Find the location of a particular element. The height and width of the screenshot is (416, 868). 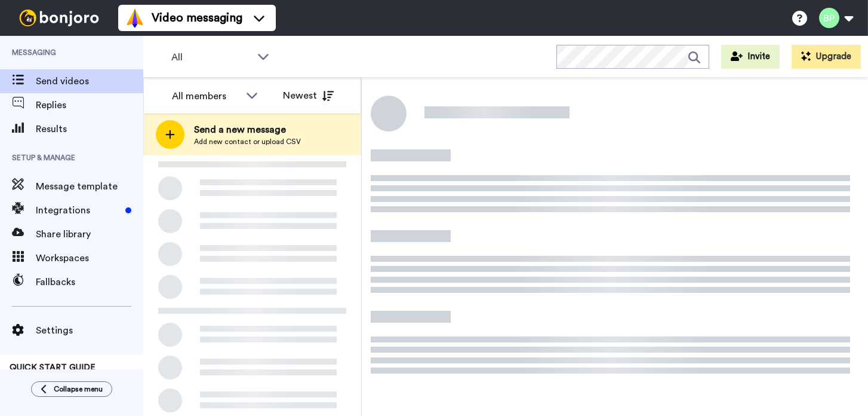

button: Invite is located at coordinates (750, 57).